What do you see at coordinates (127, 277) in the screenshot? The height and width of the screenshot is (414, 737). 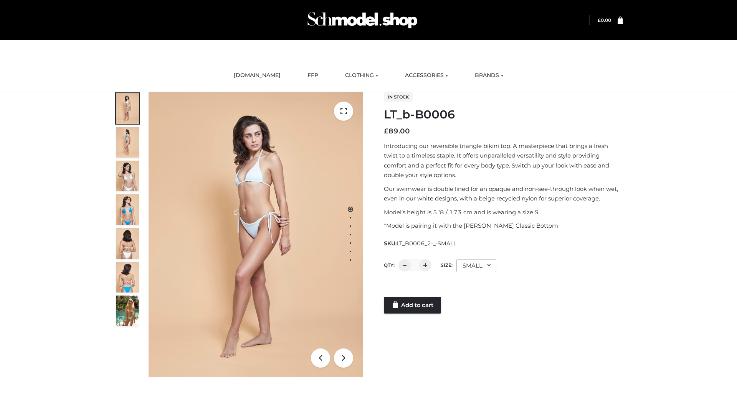 I see `img: ArielClassicBikiniTop_CloudNine_AzureSky_OW114ECO_8-scaled.jpg` at bounding box center [127, 277].